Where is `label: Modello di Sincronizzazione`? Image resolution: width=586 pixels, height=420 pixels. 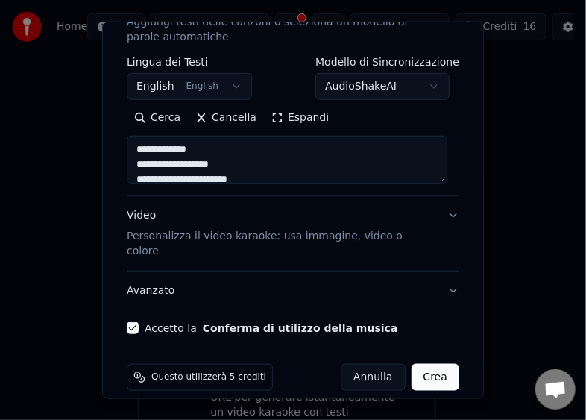
label: Modello di Sincronizzazione is located at coordinates (387, 62).